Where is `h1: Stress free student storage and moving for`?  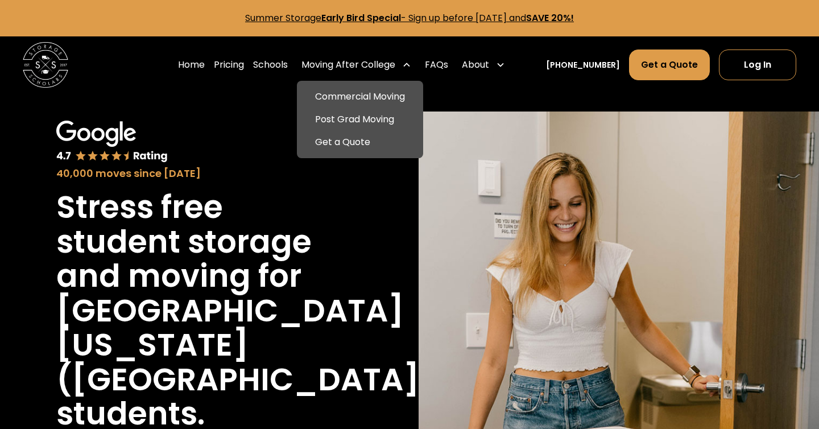 h1: Stress free student storage and moving for is located at coordinates (200, 242).